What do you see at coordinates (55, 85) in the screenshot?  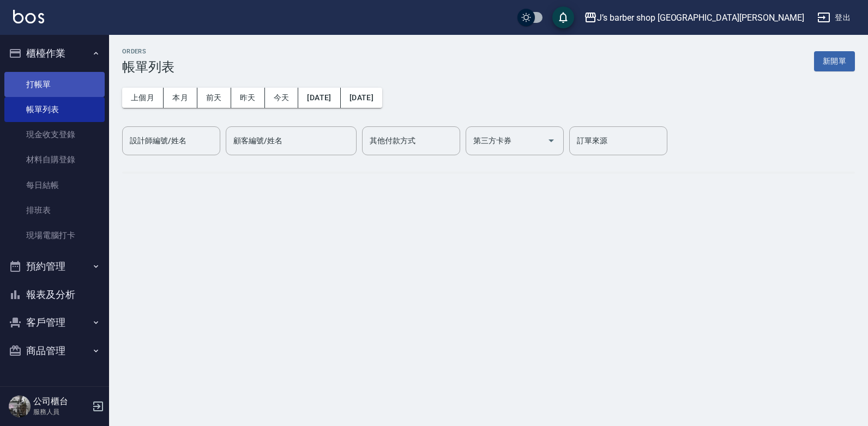 I see `a: 打帳單` at bounding box center [55, 85].